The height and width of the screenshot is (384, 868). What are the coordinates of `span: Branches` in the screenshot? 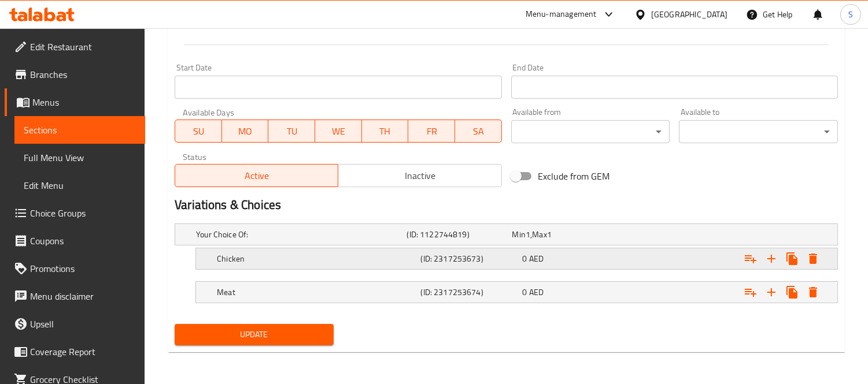 It's located at (83, 74).